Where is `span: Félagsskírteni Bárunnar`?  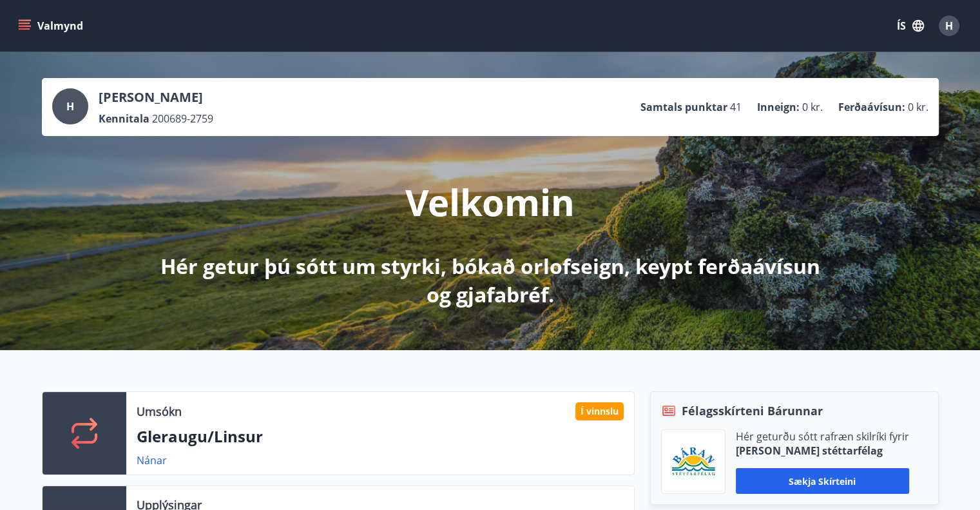 span: Félagsskírteni Bárunnar is located at coordinates (752, 411).